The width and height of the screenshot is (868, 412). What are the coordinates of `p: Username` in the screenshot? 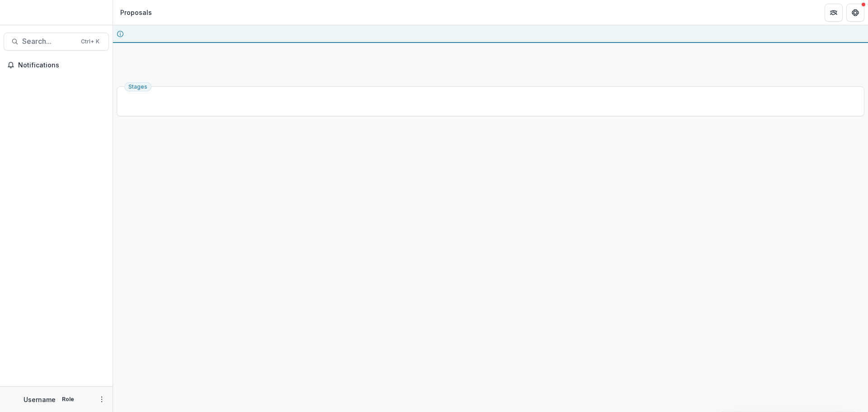 It's located at (39, 399).